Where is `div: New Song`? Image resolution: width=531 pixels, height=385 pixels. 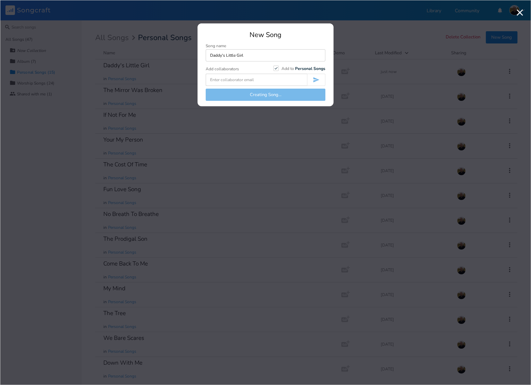 div: New Song is located at coordinates (265, 35).